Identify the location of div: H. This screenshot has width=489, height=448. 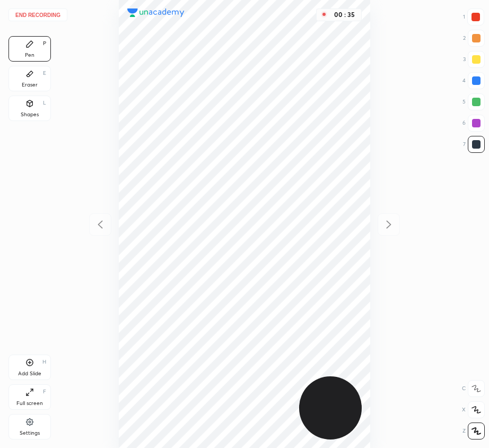
(44, 362).